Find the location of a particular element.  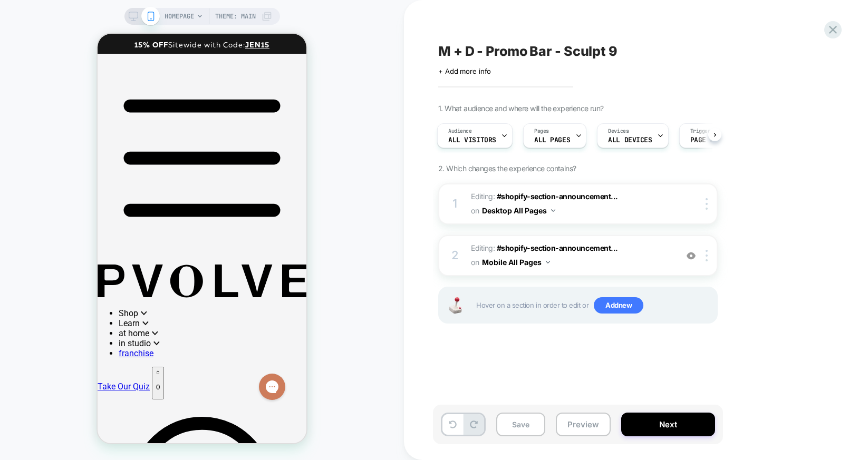

button: 0 is located at coordinates (60, 349).